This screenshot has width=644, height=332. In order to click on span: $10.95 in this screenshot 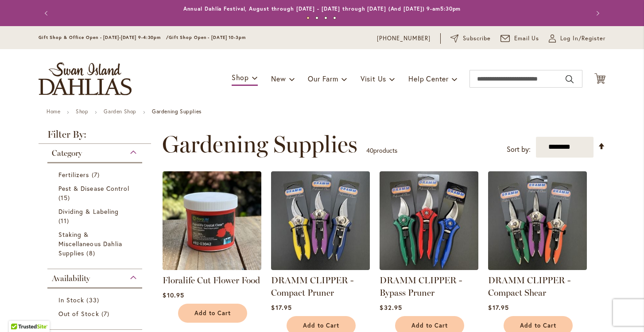, I will do `click(173, 295)`.